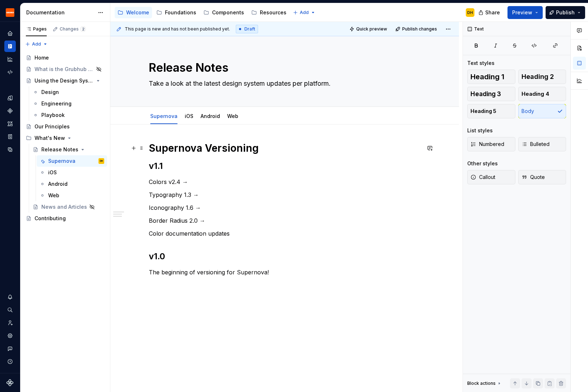 The image size is (588, 392). Describe the element at coordinates (542, 77) in the screenshot. I see `button: Heading 2` at that location.